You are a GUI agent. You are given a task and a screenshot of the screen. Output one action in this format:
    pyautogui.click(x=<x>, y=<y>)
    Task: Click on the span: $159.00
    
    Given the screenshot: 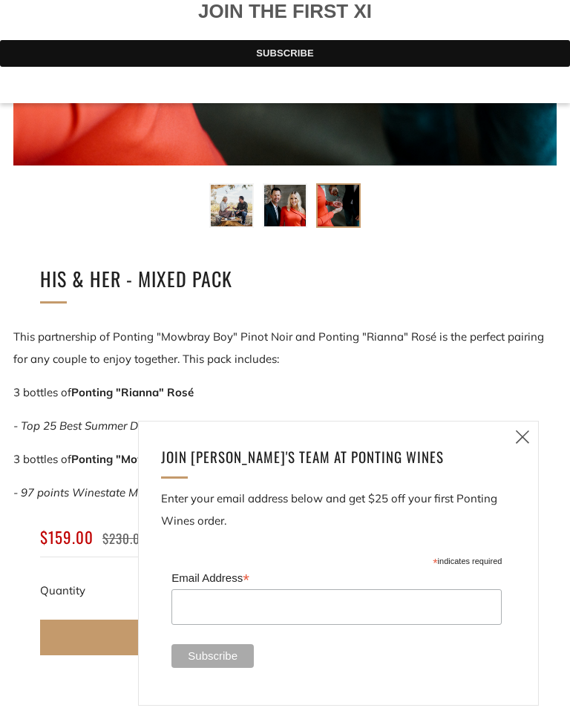 What is the action you would take?
    pyautogui.click(x=67, y=537)
    